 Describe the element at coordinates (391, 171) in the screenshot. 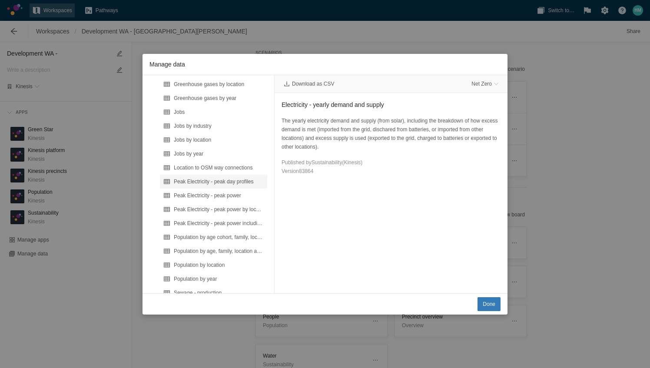

I see `div: Version 83864` at that location.